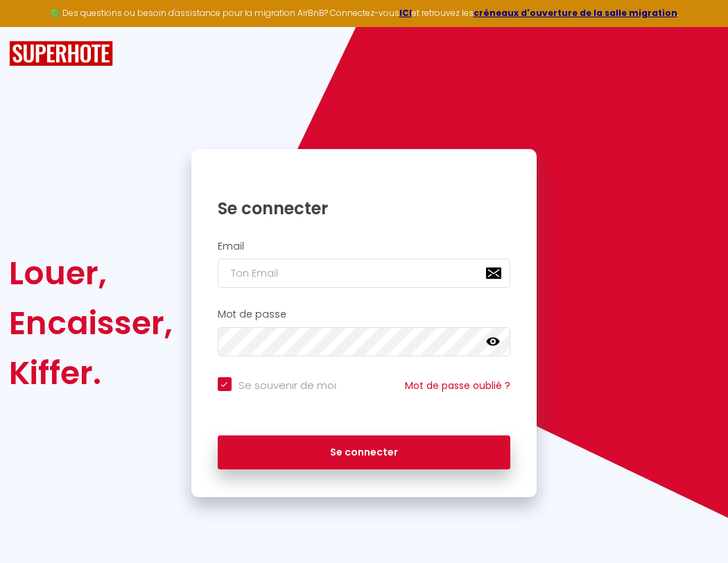  Describe the element at coordinates (575, 13) in the screenshot. I see `strong: créneaux d'ouverture de la salle migration` at that location.